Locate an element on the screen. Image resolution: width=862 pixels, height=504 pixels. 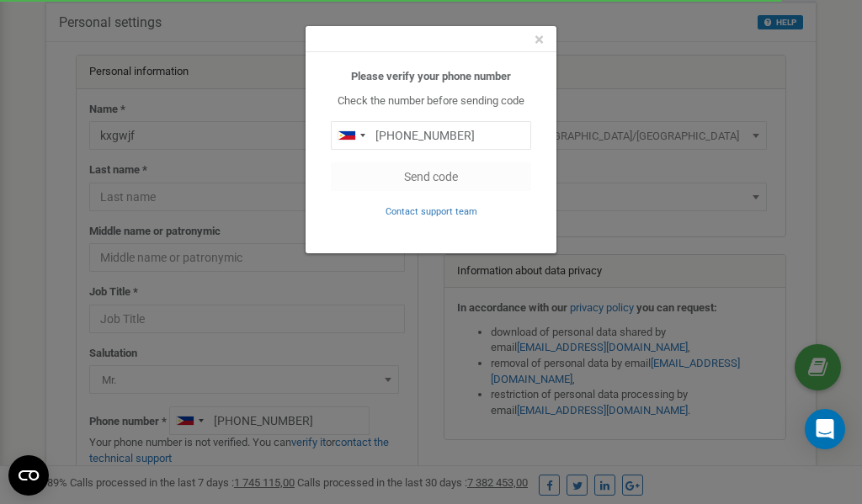
div: Open Intercom Messenger is located at coordinates (825, 429).